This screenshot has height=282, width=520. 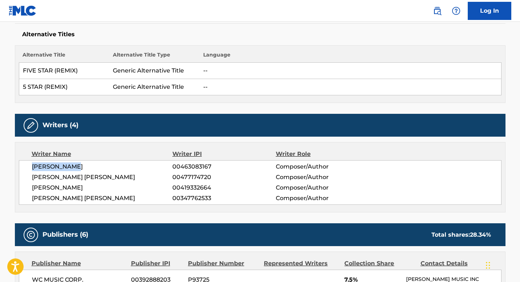 What do you see at coordinates (323, 154) in the screenshot?
I see `div: Writer Role` at bounding box center [323, 154].